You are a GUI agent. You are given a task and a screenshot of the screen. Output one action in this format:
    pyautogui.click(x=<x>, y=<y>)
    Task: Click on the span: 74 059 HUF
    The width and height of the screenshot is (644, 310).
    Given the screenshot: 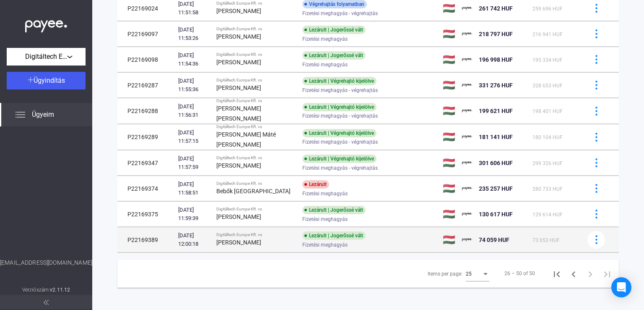 What is the action you would take?
    pyautogui.click(x=494, y=240)
    